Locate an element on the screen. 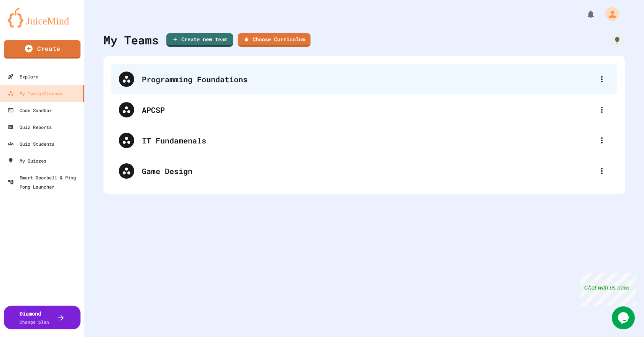 This screenshot has height=337, width=644. div: Code Sandbox is located at coordinates (29, 111).